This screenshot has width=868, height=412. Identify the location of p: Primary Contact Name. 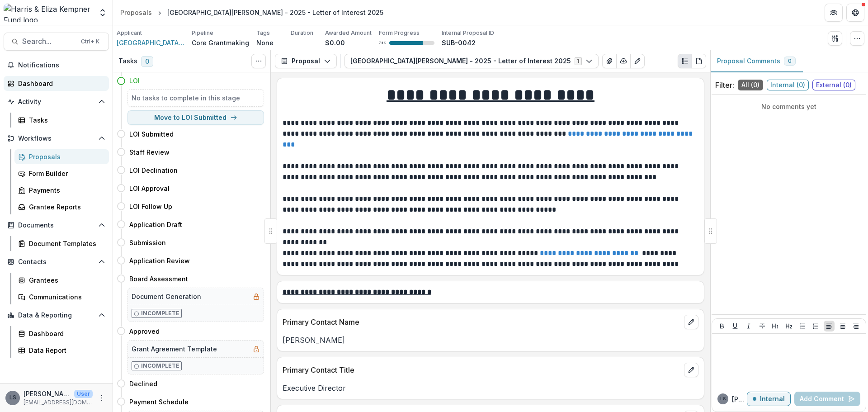
(481, 322).